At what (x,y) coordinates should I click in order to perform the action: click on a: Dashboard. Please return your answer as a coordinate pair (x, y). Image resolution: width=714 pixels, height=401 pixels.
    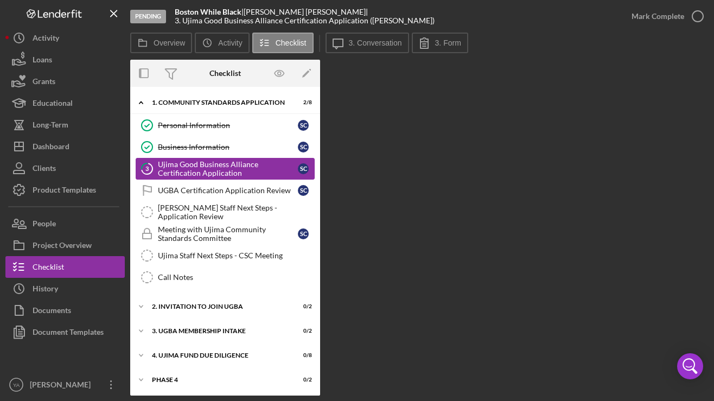
    Looking at the image, I should click on (65, 146).